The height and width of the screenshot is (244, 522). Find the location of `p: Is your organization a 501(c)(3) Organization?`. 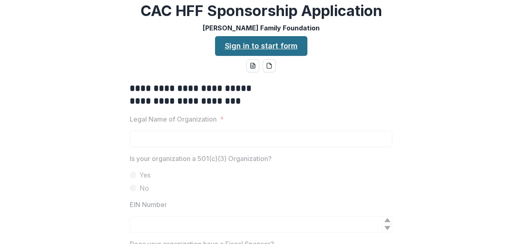

p: Is your organization a 501(c)(3) Organization? is located at coordinates (201, 158).